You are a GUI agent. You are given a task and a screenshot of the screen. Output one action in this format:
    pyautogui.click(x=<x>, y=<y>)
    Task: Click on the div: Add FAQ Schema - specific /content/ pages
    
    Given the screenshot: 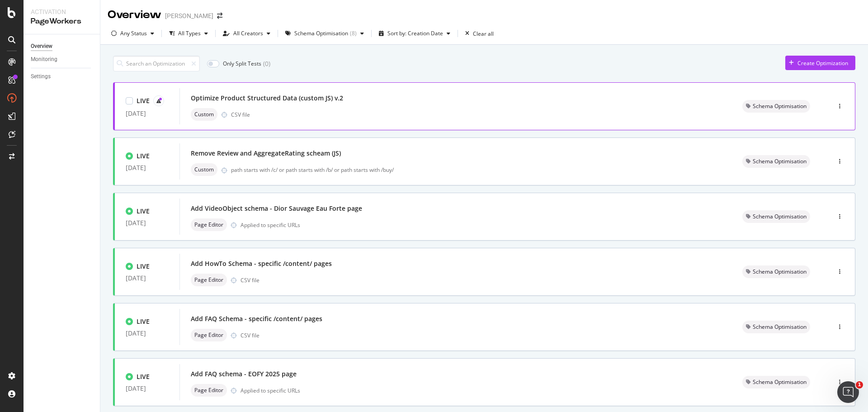 What is the action you would take?
    pyautogui.click(x=256, y=319)
    